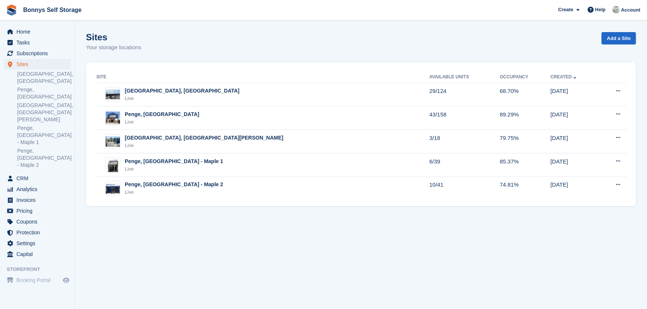 The height and width of the screenshot is (309, 647). I want to click on span: Help, so click(600, 10).